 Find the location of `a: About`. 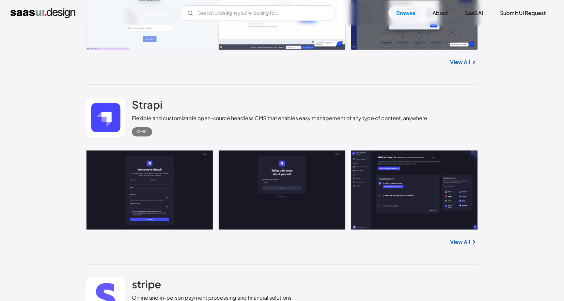

a: About is located at coordinates (440, 13).